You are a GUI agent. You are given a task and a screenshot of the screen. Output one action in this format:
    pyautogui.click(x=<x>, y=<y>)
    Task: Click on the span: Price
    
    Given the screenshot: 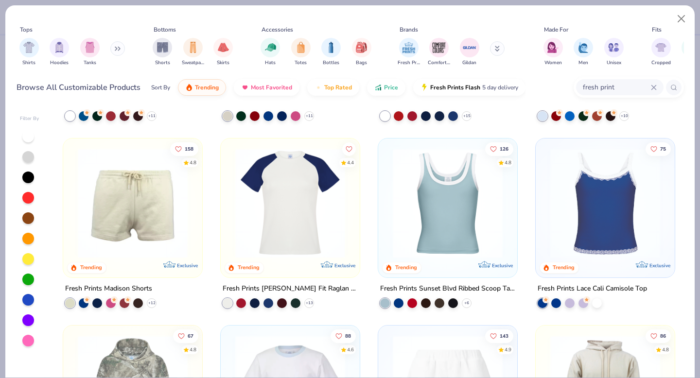 What is the action you would take?
    pyautogui.click(x=391, y=87)
    